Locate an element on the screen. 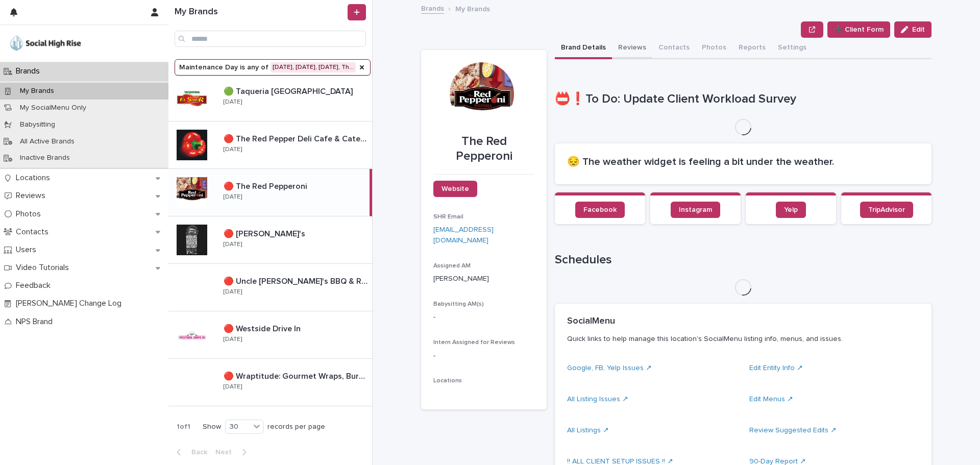  p: Feedback is located at coordinates (35, 286).